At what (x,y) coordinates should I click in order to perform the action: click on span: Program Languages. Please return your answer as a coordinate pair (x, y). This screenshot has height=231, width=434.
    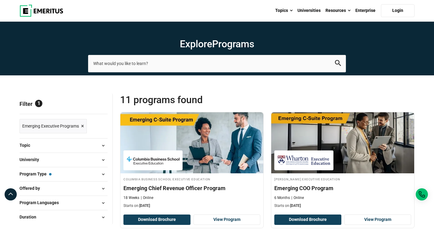
    Looking at the image, I should click on (41, 202).